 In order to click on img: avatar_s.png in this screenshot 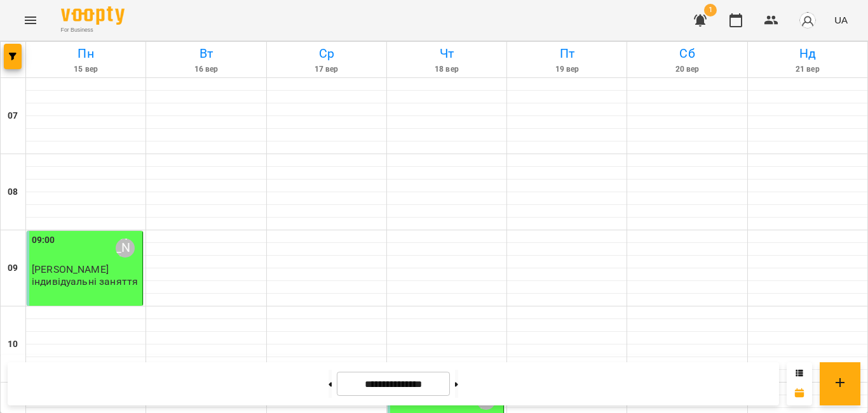, I will do `click(807, 21)`.